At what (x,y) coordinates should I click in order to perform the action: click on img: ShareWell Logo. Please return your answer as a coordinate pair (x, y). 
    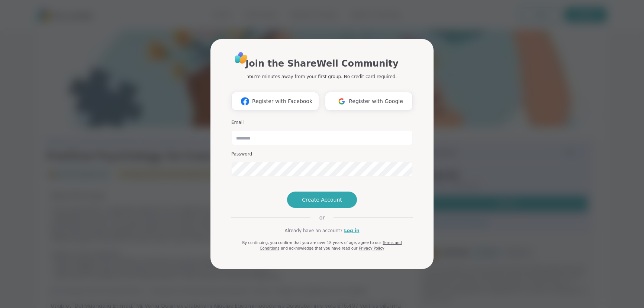
    Looking at the image, I should click on (241, 58).